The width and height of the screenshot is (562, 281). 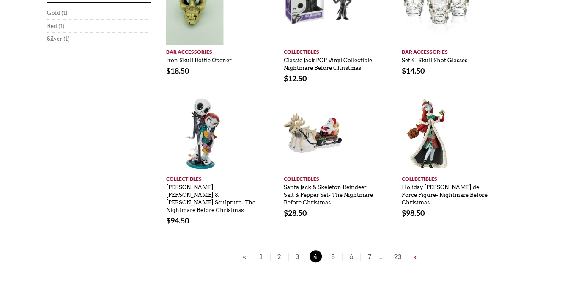 I want to click on a: 1, so click(x=262, y=256).